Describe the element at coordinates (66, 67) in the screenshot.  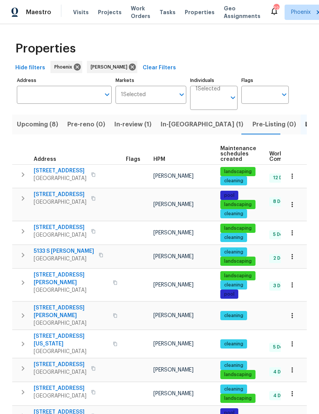
I see `div: Phoenix` at that location.